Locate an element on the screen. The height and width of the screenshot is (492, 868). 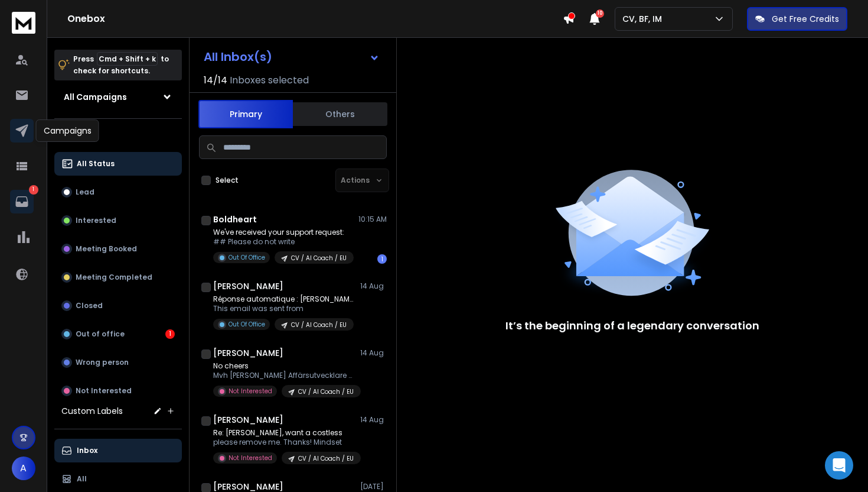
img: logo is located at coordinates (24, 22).